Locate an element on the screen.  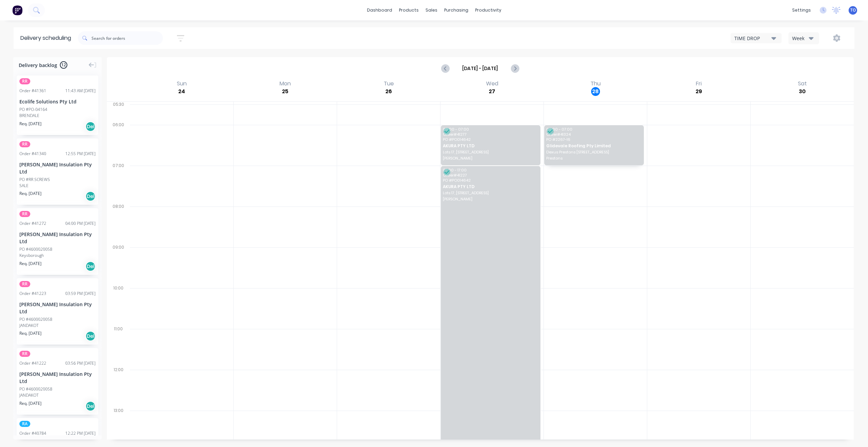
div: Sat is located at coordinates (802, 84).